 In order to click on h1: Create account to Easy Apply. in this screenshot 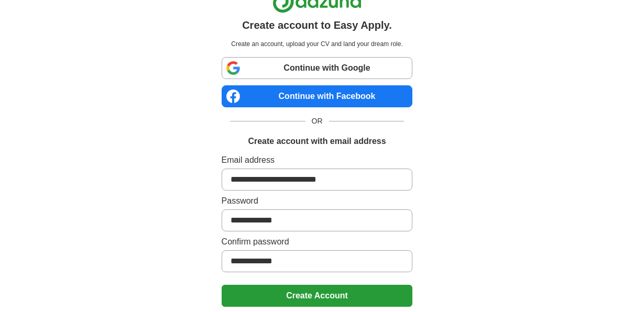, I will do `click(317, 25)`.